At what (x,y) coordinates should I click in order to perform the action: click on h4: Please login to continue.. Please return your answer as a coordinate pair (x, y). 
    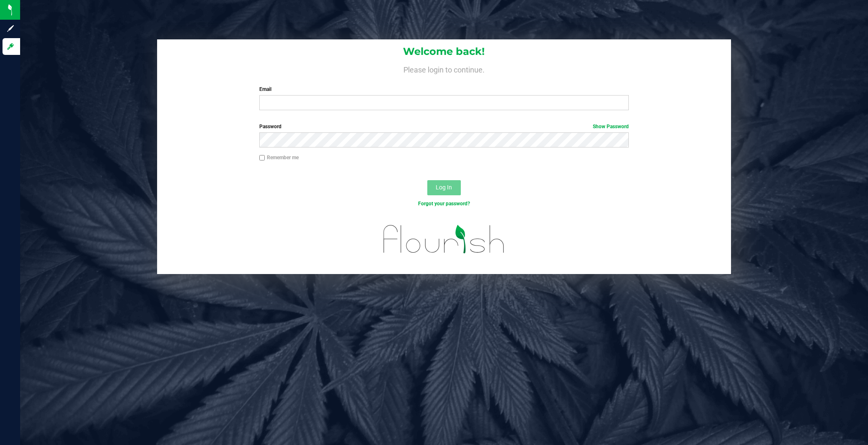
    Looking at the image, I should click on (444, 69).